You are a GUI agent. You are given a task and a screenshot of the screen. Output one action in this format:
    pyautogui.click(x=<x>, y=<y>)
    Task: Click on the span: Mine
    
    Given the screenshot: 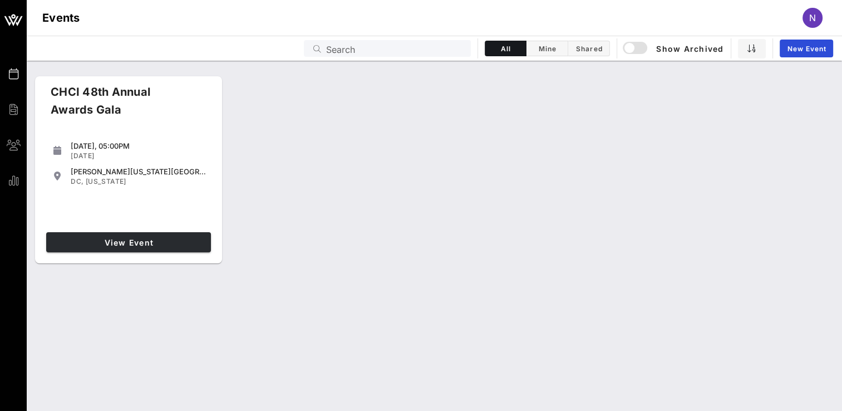 What is the action you would take?
    pyautogui.click(x=547, y=48)
    